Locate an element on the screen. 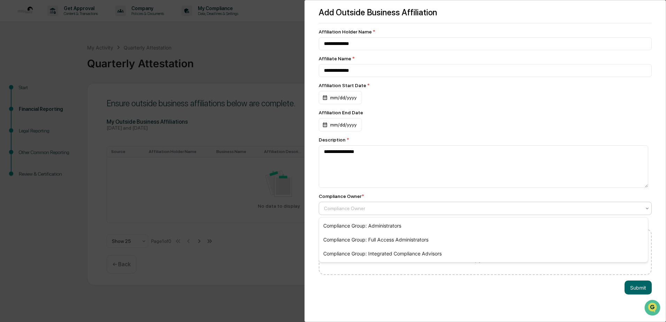 The height and width of the screenshot is (322, 666). div: We're available if you need us! is located at coordinates (56, 63).